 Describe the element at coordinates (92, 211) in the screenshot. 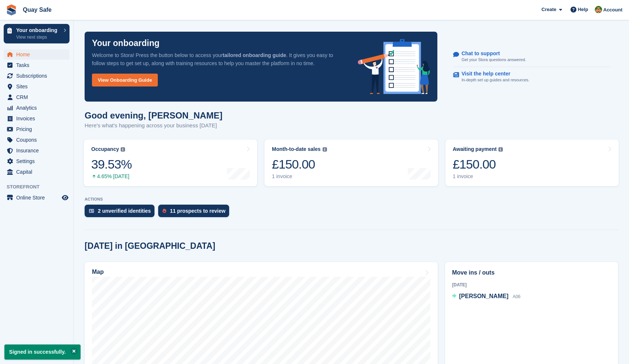

I see `img: verify_identity-adf6edd0f0f0b5bbfe63781bf79b02c33cf7c696d77639b501bdc392416b5a36.svg` at that location.